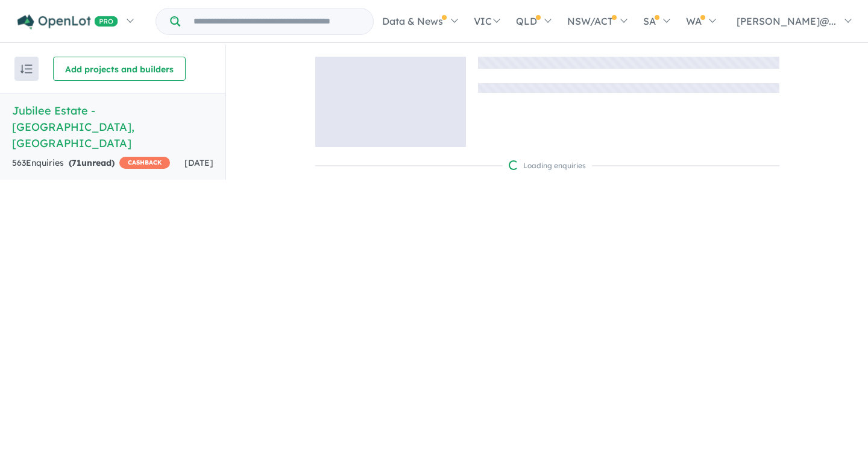  I want to click on input: Try estate name, suburb, builder or developer, so click(276, 21).